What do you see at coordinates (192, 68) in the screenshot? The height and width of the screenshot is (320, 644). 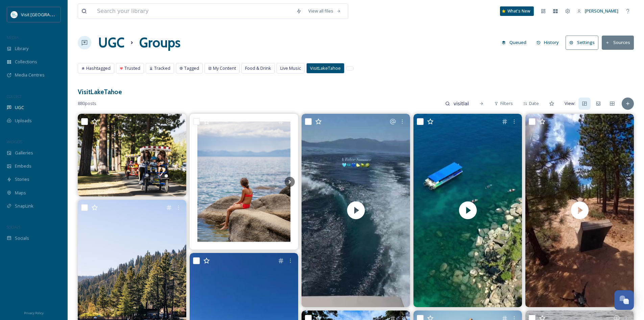 I see `span: Tagged` at bounding box center [192, 68].